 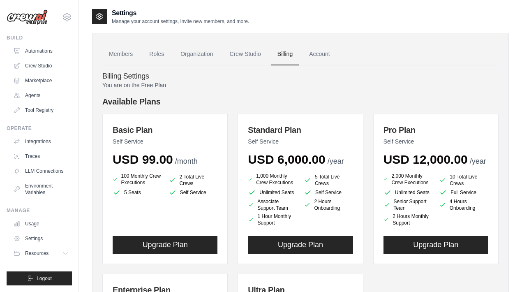 I want to click on li: 10 Total Live Crews, so click(x=464, y=180).